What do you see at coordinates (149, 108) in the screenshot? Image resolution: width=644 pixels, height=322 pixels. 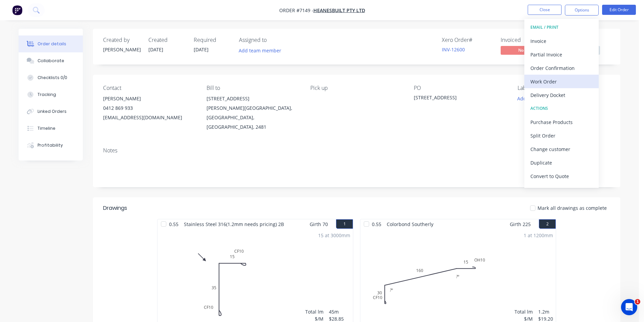 I see `div: 0412 869 933` at bounding box center [149, 108].